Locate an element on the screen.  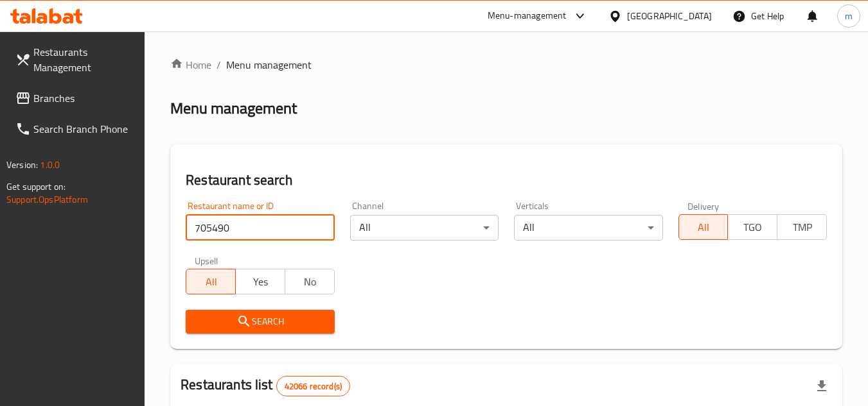
div: Menu-management is located at coordinates (527, 16).